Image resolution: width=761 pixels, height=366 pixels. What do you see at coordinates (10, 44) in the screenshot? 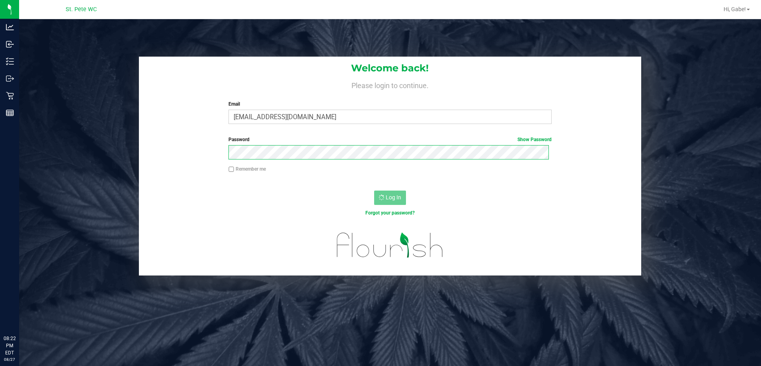
I see `inline-svg: Inbound` at bounding box center [10, 44].